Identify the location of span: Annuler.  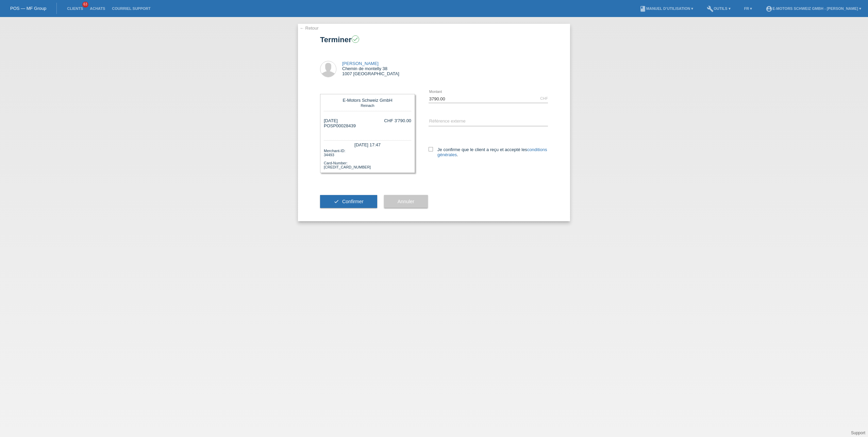
(406, 202).